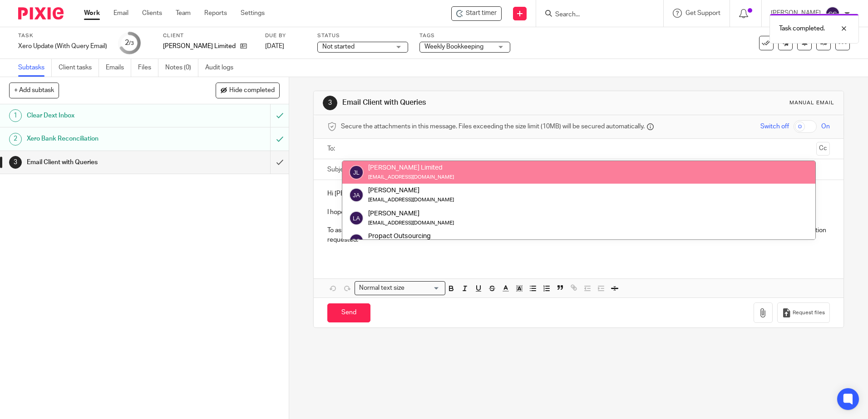 The image size is (868, 419). Describe the element at coordinates (809, 313) in the screenshot. I see `span: Request files` at that location.